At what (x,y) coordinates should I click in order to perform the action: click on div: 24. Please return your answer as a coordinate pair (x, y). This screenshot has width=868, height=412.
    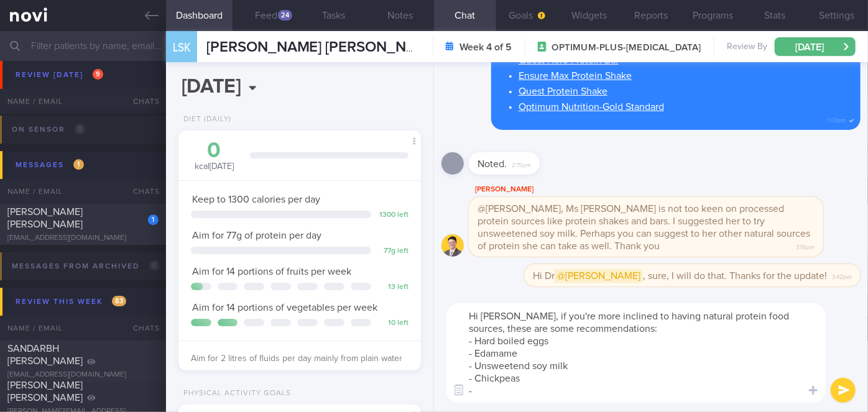
    Looking at the image, I should click on (285, 15).